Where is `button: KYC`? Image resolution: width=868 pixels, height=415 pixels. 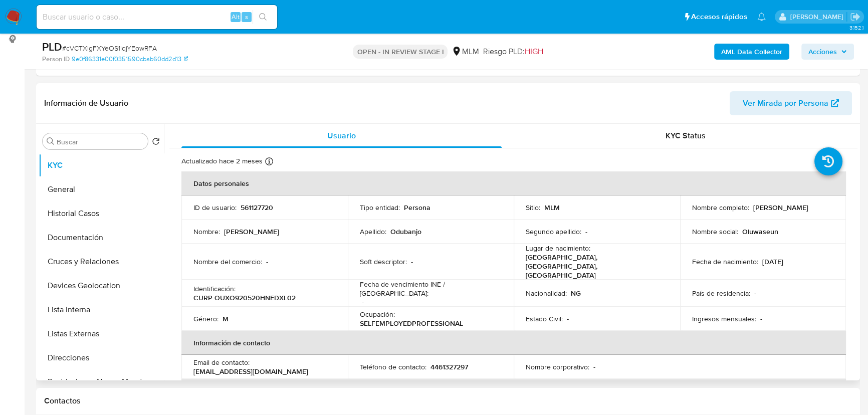 button: KYC is located at coordinates (102, 166).